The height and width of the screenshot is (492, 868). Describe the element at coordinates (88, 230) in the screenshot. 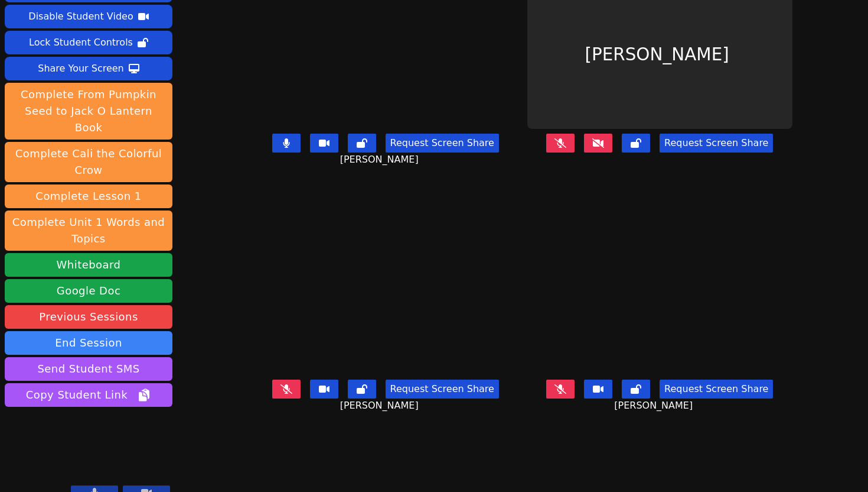

I see `button: Complete Unit 1 Words and Topics` at that location.